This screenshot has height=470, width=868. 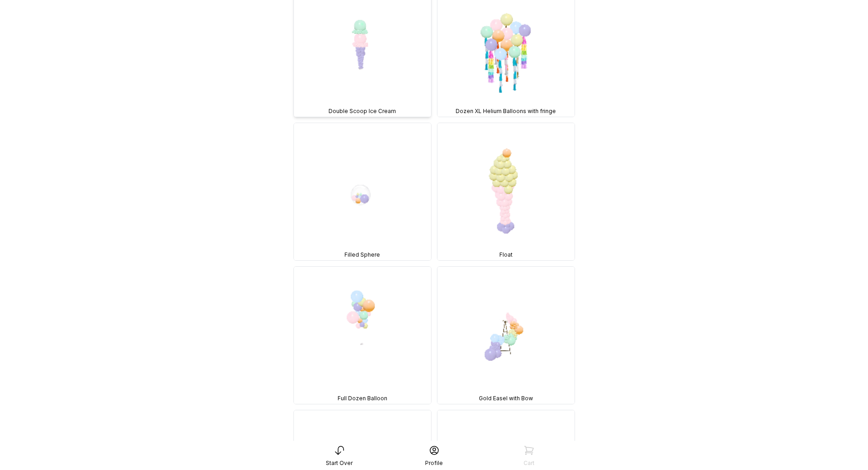 What do you see at coordinates (363, 255) in the screenshot?
I see `span: Filled Sphere` at bounding box center [363, 255].